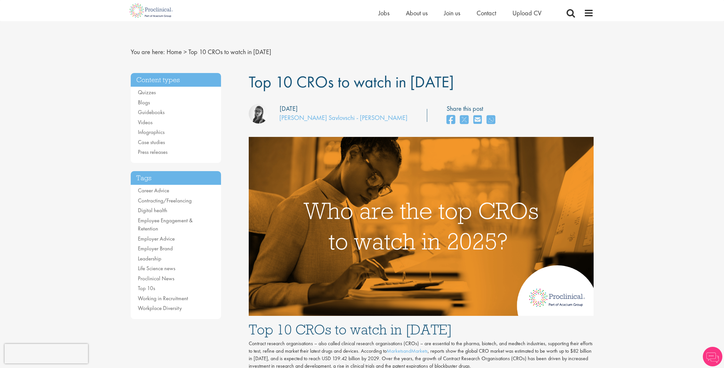 Image resolution: width=724 pixels, height=368 pixels. Describe the element at coordinates (156, 278) in the screenshot. I see `a: Proclinical News` at that location.